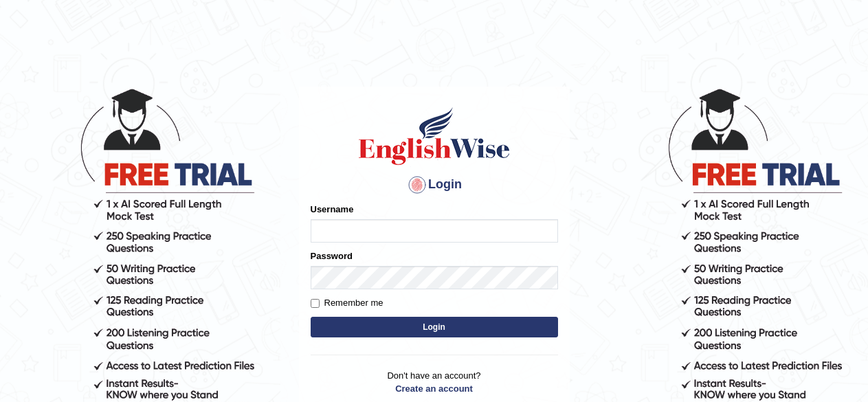 The width and height of the screenshot is (868, 402). Describe the element at coordinates (434, 328) in the screenshot. I see `button: Login` at that location.